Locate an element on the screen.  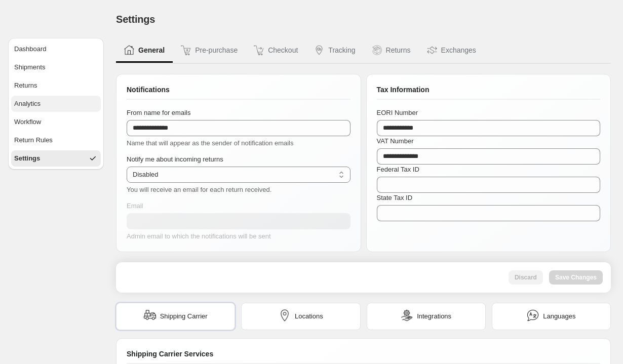
div: Shipping Carrier Services is located at coordinates (363, 356).